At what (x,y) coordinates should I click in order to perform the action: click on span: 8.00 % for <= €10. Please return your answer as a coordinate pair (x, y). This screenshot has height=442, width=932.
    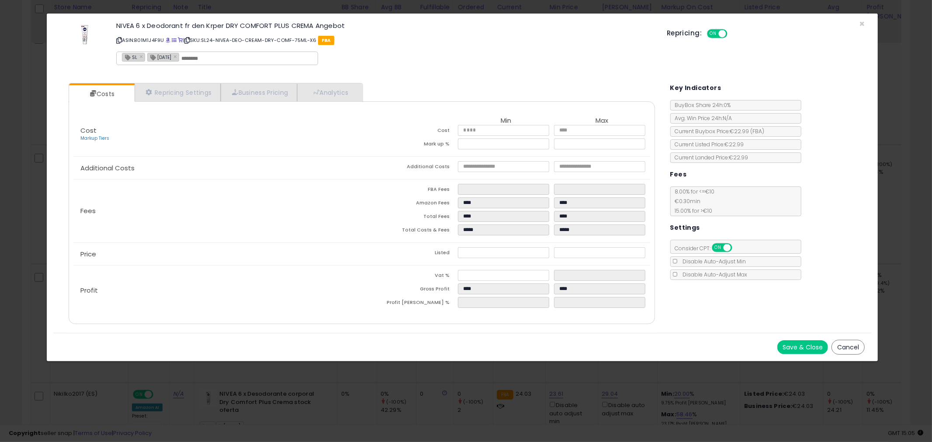
    Looking at the image, I should click on (692, 201).